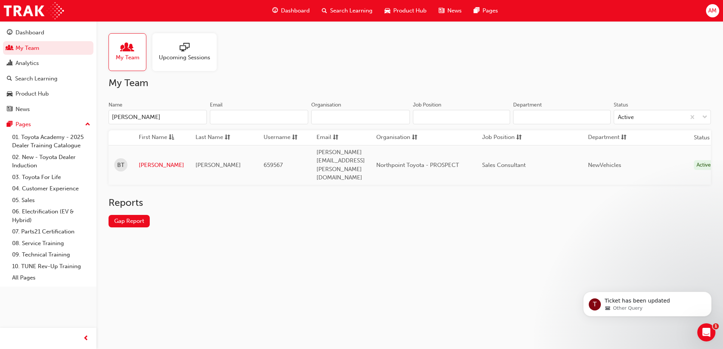 This screenshot has width=723, height=349. I want to click on button: Last Namesorting-icon, so click(216, 138).